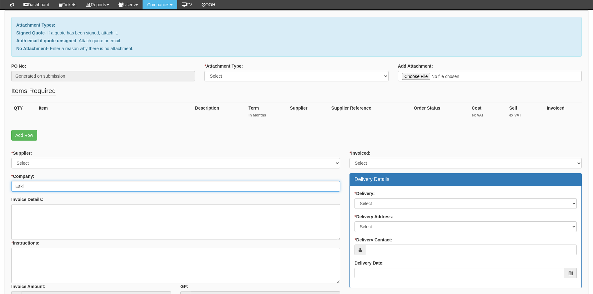 This screenshot has width=593, height=294. What do you see at coordinates (267, 113) in the screenshot?
I see `th: Term` at bounding box center [267, 113].